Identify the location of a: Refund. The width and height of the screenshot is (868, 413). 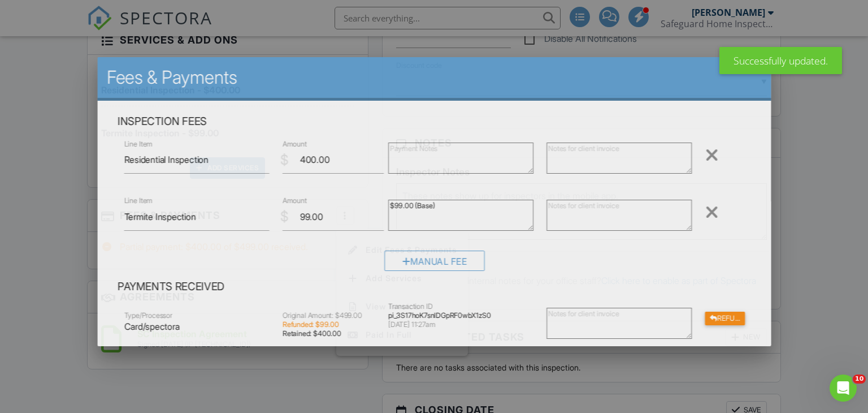
(725, 318).